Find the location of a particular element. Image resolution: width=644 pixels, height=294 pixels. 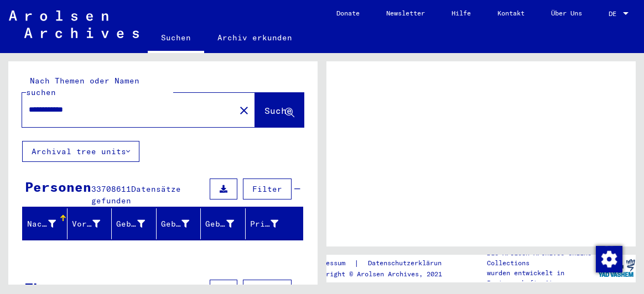

span: 33708611 is located at coordinates (112, 189).